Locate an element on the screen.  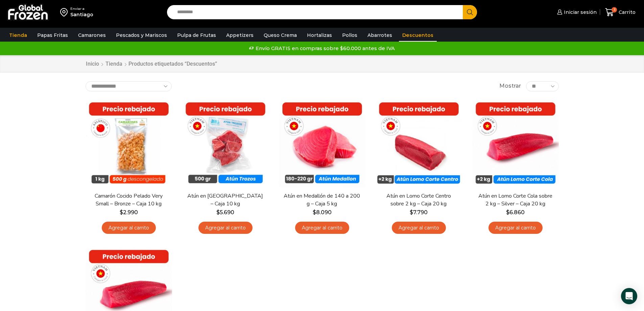
img: address-field-icon.svg is located at coordinates (65, 12).